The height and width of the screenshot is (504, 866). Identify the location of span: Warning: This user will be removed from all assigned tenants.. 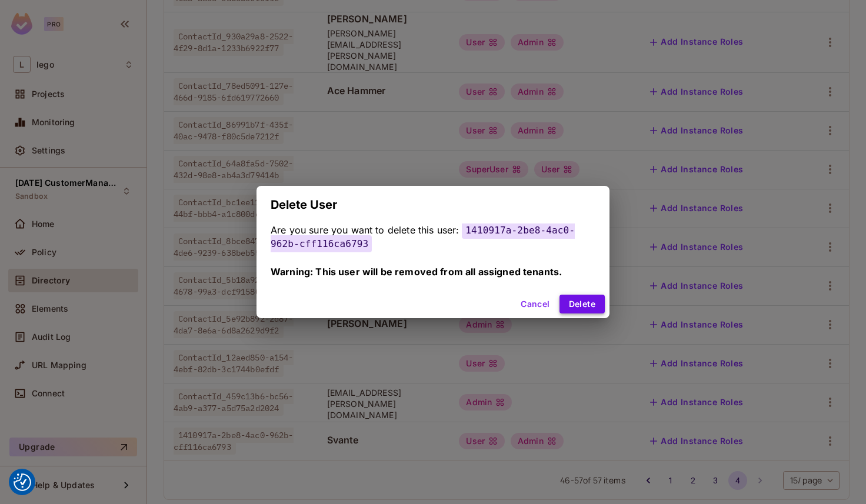
(416, 272).